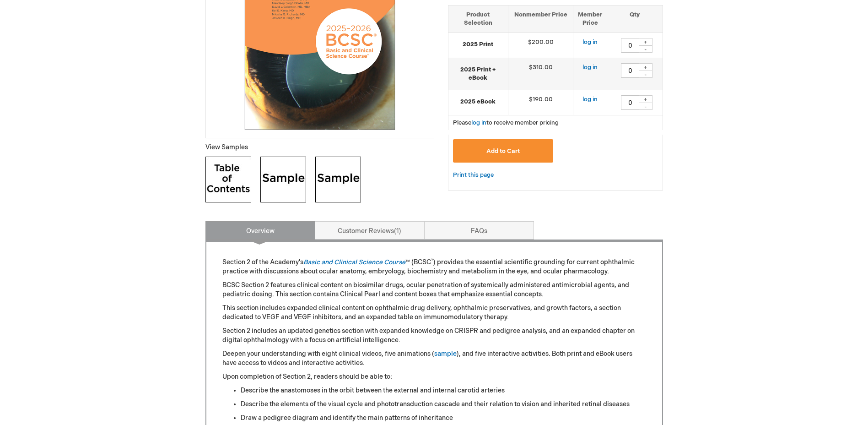 This screenshot has width=868, height=425. Describe the element at coordinates (541, 102) in the screenshot. I see `td: $190.00` at that location.